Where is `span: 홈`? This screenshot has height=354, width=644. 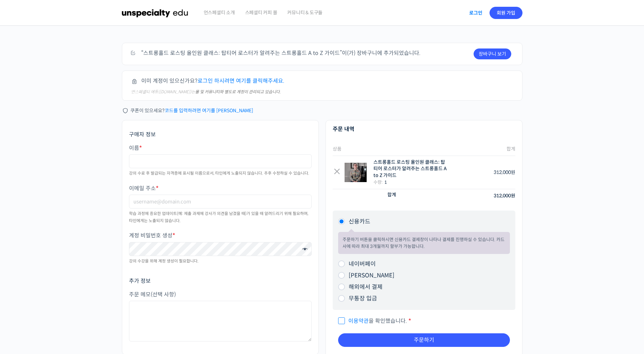 span: 홈 is located at coordinates (23, 228).